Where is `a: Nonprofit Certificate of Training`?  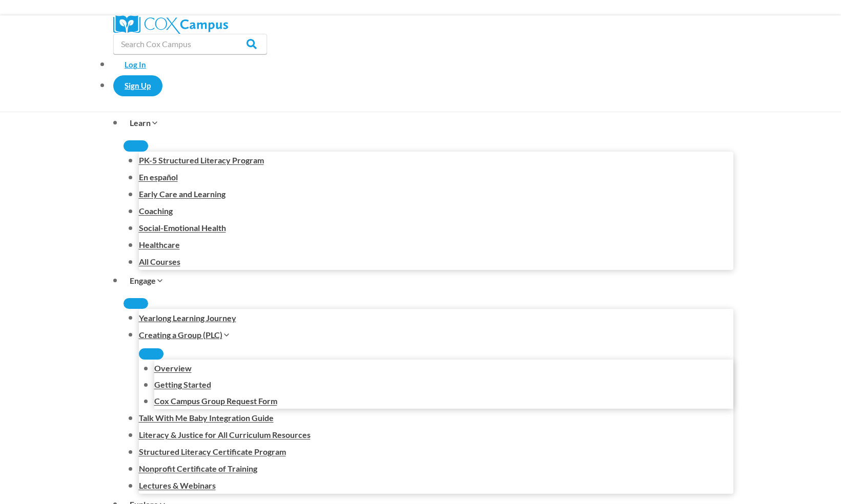
a: Nonprofit Certificate of Training is located at coordinates (198, 468).